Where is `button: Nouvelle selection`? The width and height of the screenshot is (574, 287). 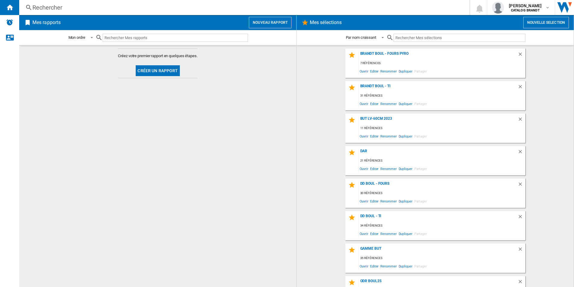 button: Nouvelle selection is located at coordinates (546, 23).